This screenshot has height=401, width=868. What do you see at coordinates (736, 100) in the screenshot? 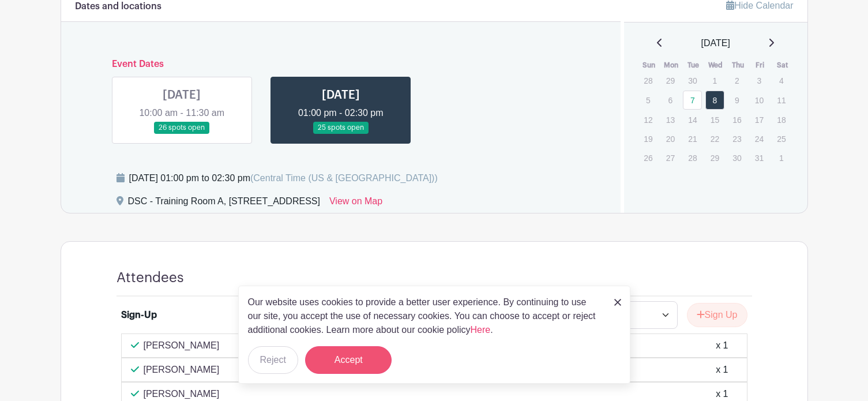
I see `p: 9` at bounding box center [736, 100].